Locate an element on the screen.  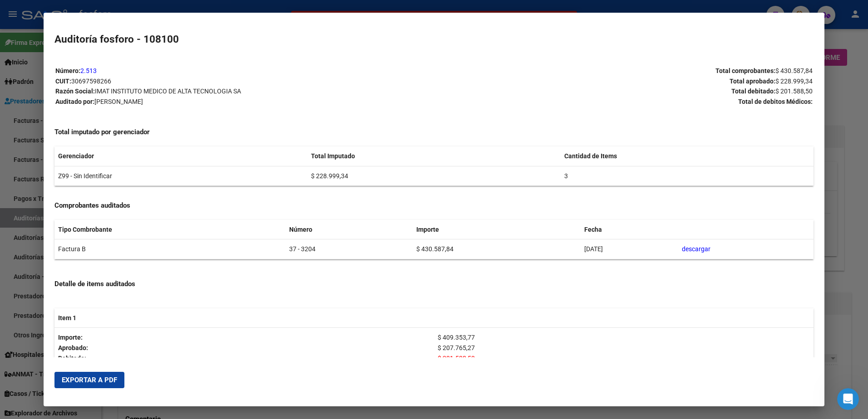
p: Debitado: is located at coordinates (245, 358).